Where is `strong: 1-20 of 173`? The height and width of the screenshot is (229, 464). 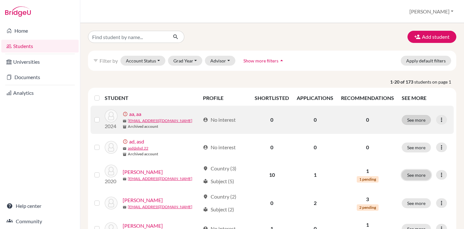
strong: 1-20 of 173 is located at coordinates (402, 82).